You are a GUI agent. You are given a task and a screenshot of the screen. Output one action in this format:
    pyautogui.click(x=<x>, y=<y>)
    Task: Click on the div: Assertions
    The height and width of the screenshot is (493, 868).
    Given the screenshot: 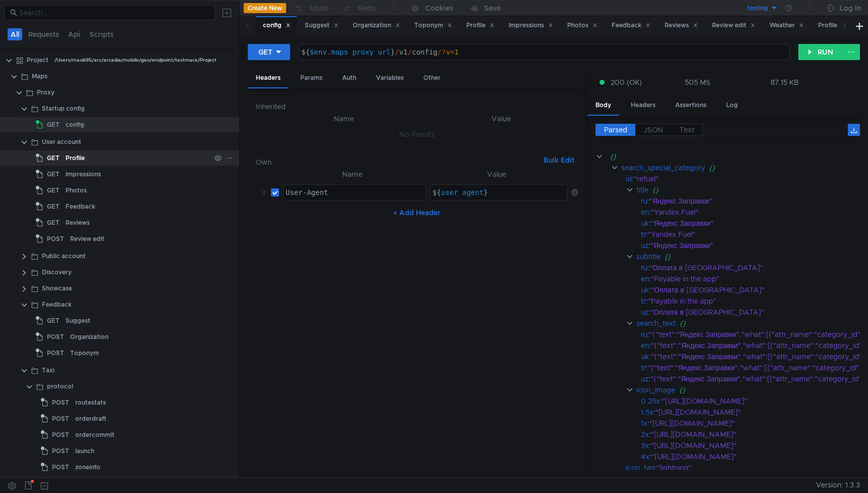 What is the action you would take?
    pyautogui.click(x=691, y=105)
    